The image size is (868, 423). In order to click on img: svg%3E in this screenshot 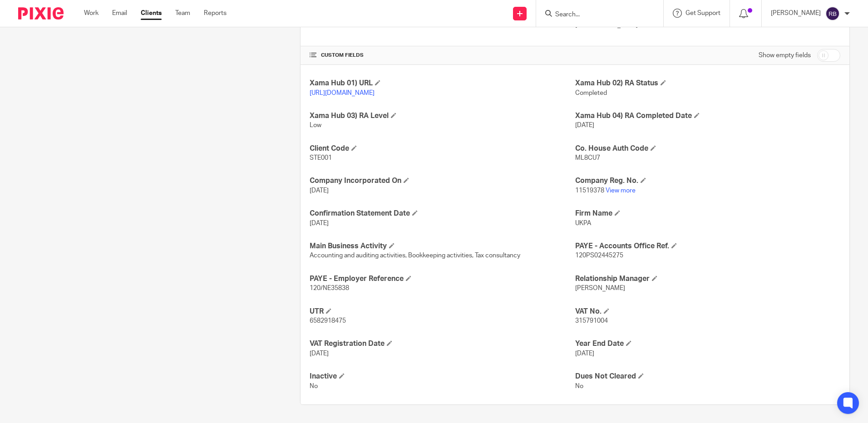, I will do `click(833, 14)`.